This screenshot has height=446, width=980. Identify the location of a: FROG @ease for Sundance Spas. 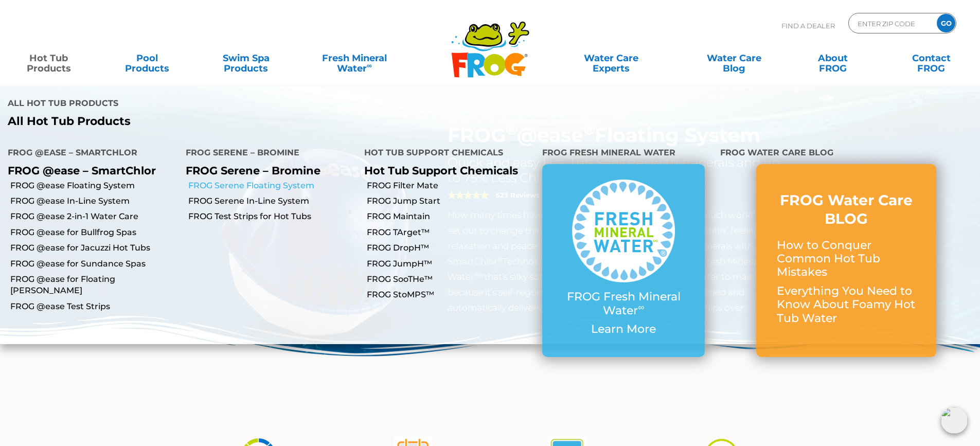
(94, 264).